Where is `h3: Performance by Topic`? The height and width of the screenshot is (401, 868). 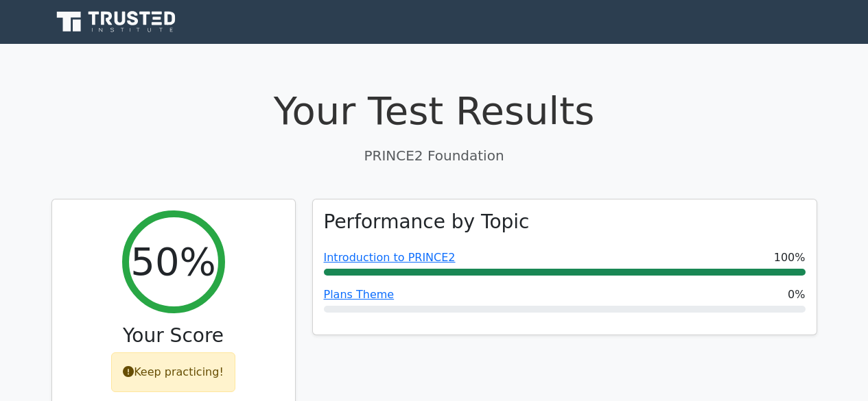 h3: Performance by Topic is located at coordinates (426, 222).